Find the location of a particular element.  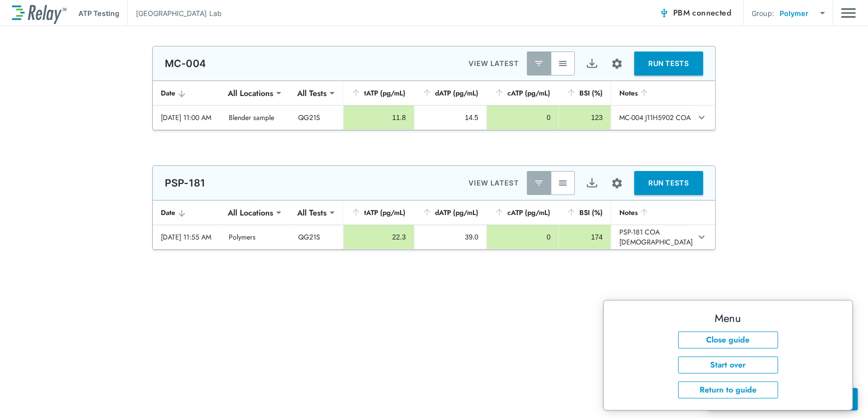

div: 11.8 is located at coordinates (379, 118).